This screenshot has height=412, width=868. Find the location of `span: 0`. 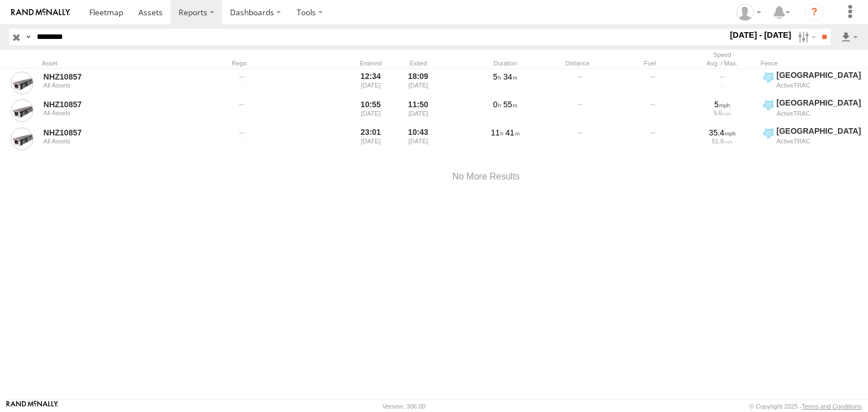

span: 0 is located at coordinates (497, 104).